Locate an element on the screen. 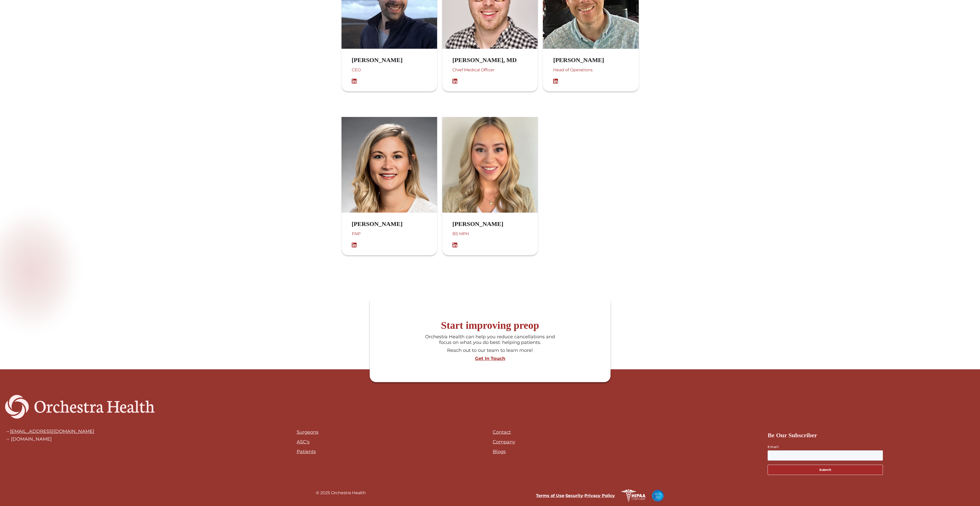  a: Security is located at coordinates (575, 495).